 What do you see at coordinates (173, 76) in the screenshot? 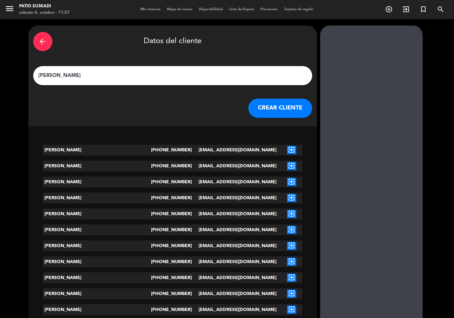
I see `input: Escriba nombre, correo electrónico o número de teléfono...` at bounding box center [173, 76].